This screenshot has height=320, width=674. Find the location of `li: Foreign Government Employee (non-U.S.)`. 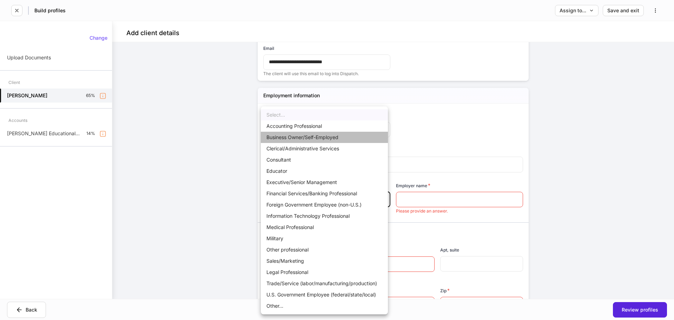

li: Foreign Government Employee (non-U.S.) is located at coordinates (324, 205).